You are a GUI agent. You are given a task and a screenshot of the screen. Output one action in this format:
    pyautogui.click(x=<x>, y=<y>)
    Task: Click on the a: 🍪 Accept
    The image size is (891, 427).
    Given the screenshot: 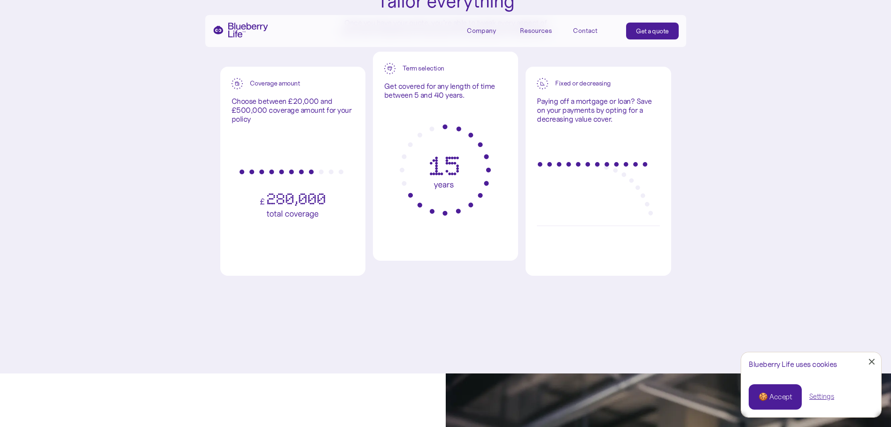 What is the action you would take?
    pyautogui.click(x=775, y=397)
    